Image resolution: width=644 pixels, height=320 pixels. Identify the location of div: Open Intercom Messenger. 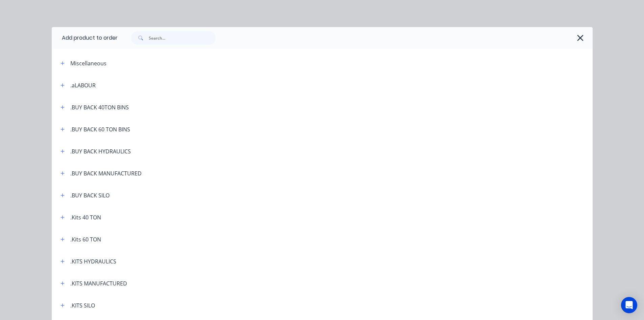
(629, 305).